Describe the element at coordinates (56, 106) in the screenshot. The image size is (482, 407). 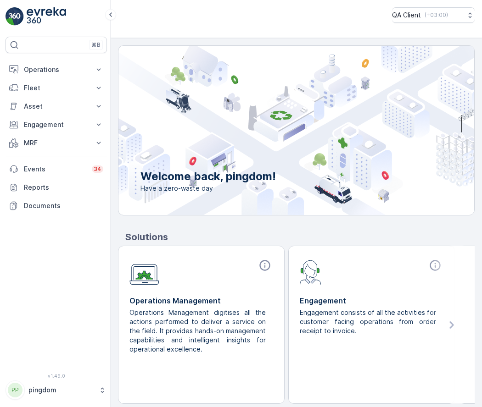
I see `button: Asset` at that location.